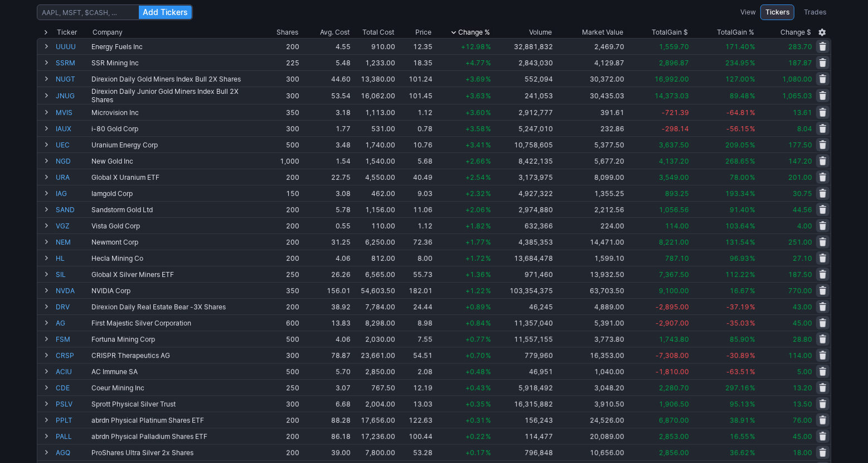 The width and height of the screenshot is (868, 463). Describe the element at coordinates (674, 63) in the screenshot. I see `span: 2,896.87` at that location.